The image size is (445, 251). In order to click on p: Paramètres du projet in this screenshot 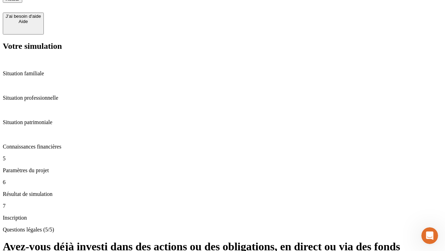, I will do `click(223, 170)`.